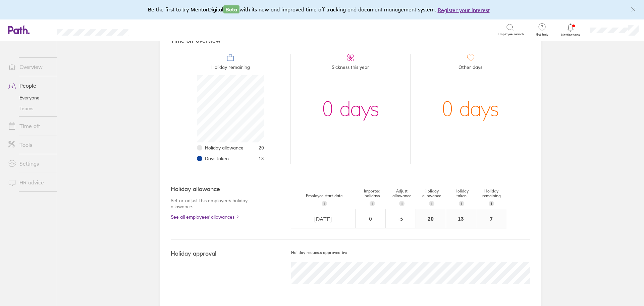  I want to click on a: Settings, so click(29, 164).